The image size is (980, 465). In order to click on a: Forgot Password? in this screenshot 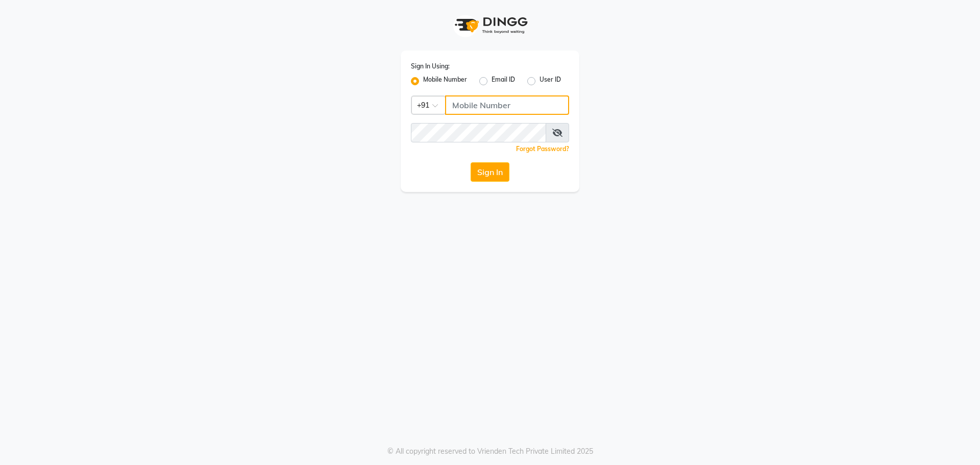, I will do `click(543, 149)`.